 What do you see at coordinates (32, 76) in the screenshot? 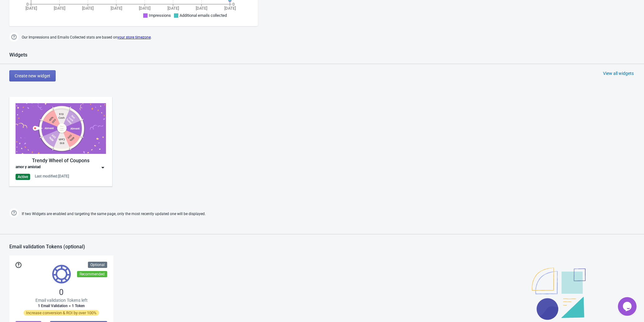
I see `button: Create new widget` at bounding box center [32, 76].